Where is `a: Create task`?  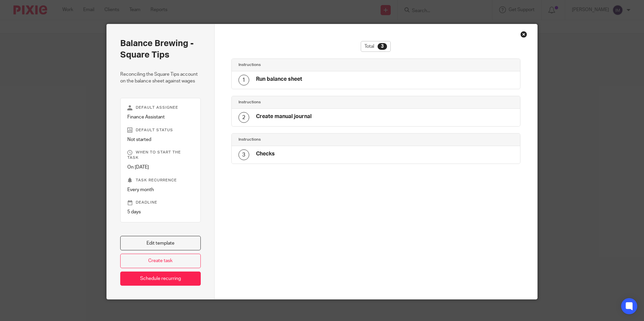
a: Create task is located at coordinates (161, 261).